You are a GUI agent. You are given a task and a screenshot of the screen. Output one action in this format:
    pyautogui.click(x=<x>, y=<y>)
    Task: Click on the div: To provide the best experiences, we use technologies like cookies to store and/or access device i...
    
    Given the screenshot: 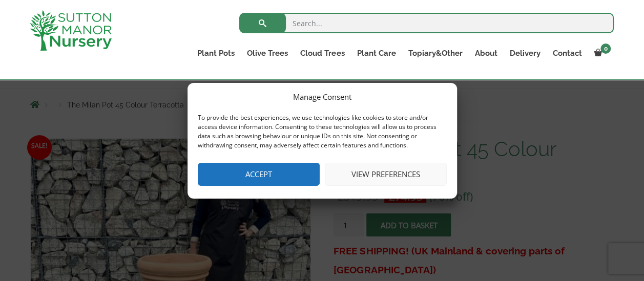 What is the action you would take?
    pyautogui.click(x=322, y=132)
    